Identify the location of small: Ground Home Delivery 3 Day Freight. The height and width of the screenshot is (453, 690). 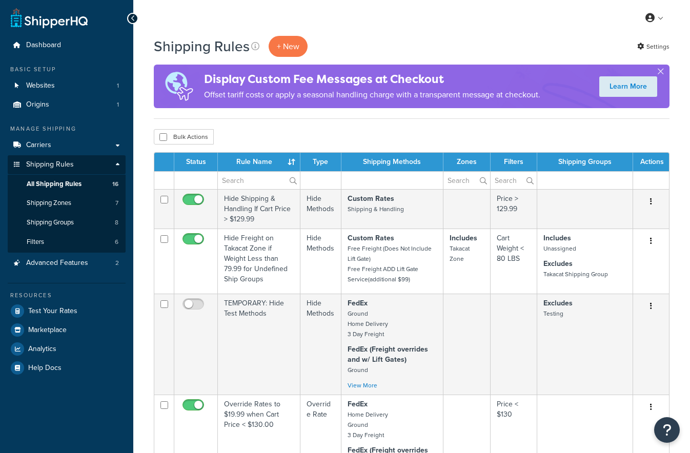
(368, 324).